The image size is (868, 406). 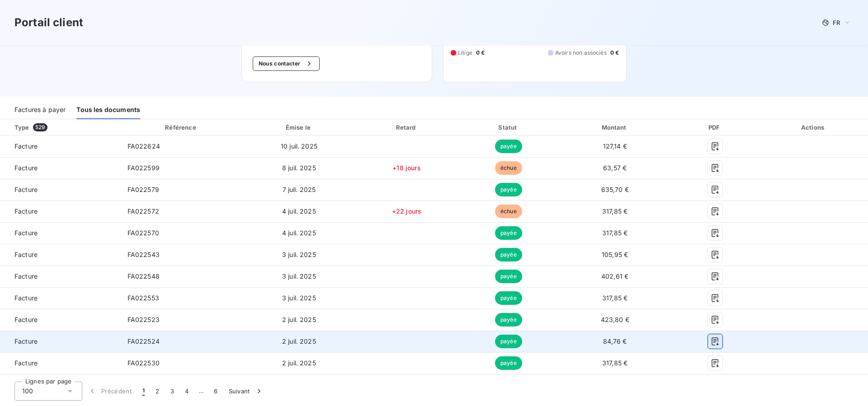 I want to click on span: +18 jours, so click(x=406, y=167).